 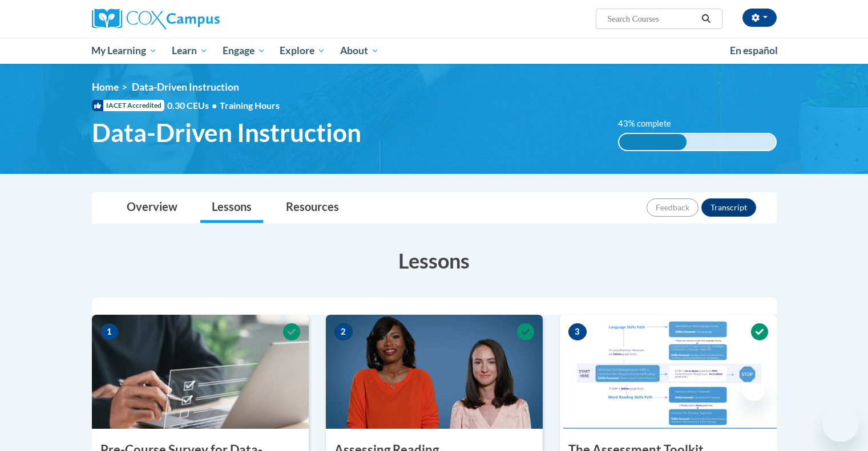 I want to click on span: 2, so click(x=344, y=332).